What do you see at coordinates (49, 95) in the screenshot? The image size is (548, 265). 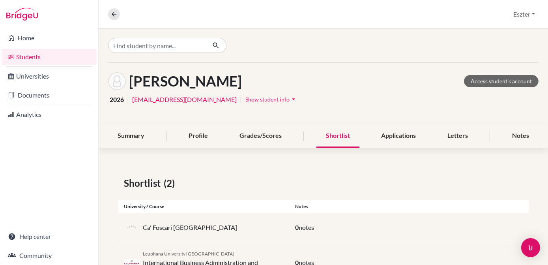 I see `a: Documents` at bounding box center [49, 95].